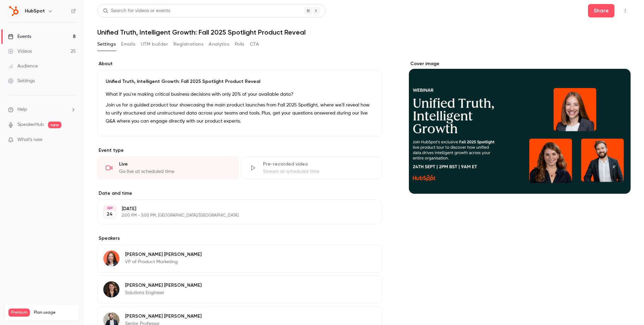  Describe the element at coordinates (240, 150) in the screenshot. I see `p: Event type` at that location.